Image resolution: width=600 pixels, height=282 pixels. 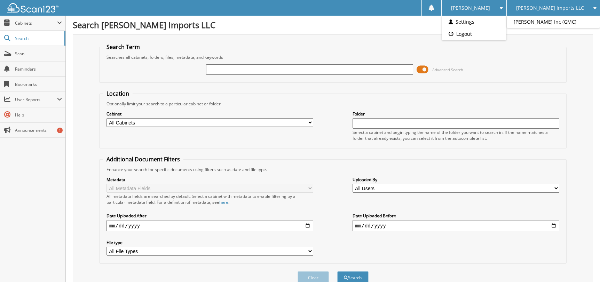 I want to click on div: Enhance your search for specific documents using filters such as date and file type., so click(x=333, y=170).